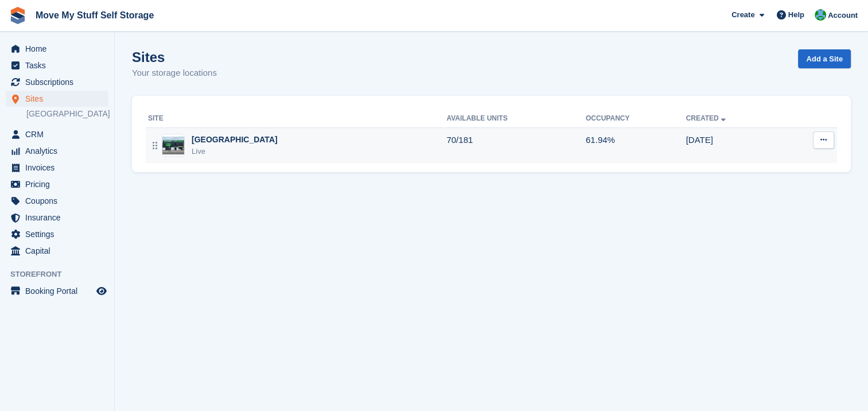 The height and width of the screenshot is (411, 868). I want to click on span: Analytics, so click(60, 151).